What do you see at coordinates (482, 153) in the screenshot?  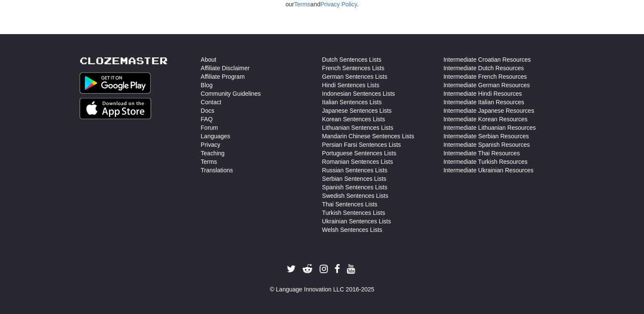 I see `a: Intermediate Thai Resources` at bounding box center [482, 153].